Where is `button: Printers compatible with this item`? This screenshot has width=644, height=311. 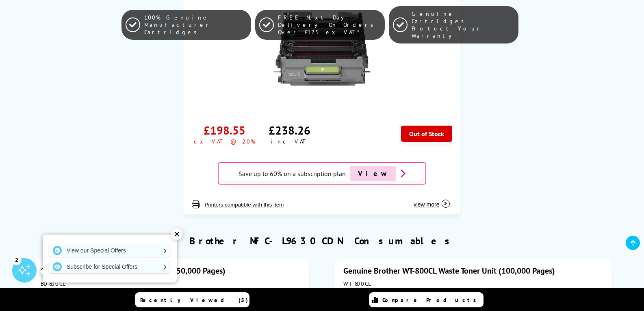
button: Printers compatible with this item is located at coordinates (244, 204).